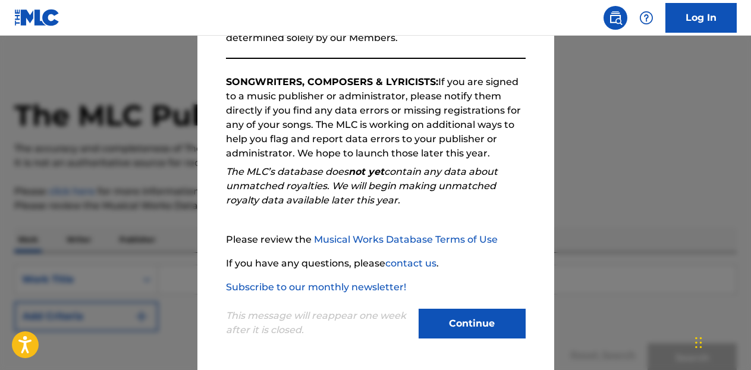 The image size is (751, 370). Describe the element at coordinates (361, 185) in the screenshot. I see `em: The MLC’s database does contain any data about unmatched royalties. We will begin making unmatche...` at that location.